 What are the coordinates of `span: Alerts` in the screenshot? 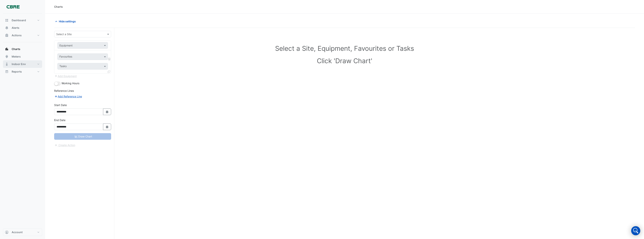 It's located at (15, 28).